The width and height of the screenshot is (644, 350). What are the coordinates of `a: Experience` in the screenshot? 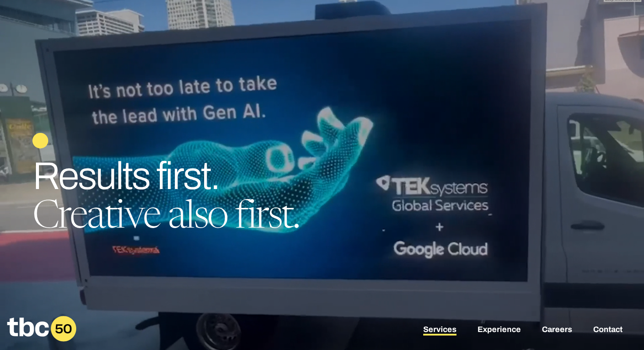 It's located at (499, 330).